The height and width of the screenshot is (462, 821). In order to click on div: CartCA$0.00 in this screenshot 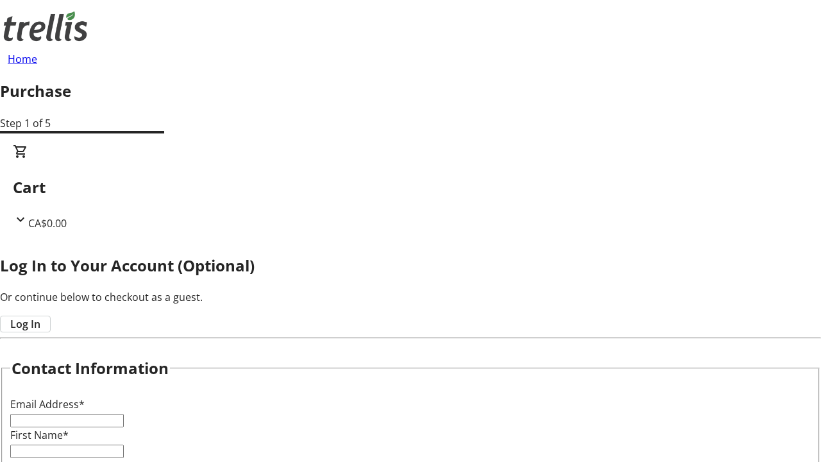, I will do `click(411, 187)`.